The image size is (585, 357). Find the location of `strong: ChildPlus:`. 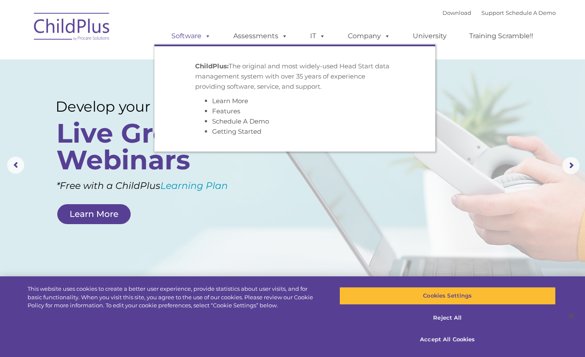

strong: ChildPlus: is located at coordinates (212, 66).